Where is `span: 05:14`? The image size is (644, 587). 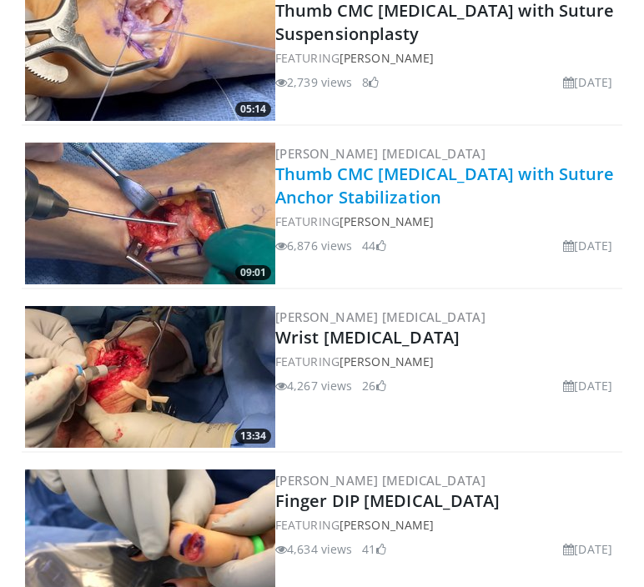 span: 05:14 is located at coordinates (253, 109).